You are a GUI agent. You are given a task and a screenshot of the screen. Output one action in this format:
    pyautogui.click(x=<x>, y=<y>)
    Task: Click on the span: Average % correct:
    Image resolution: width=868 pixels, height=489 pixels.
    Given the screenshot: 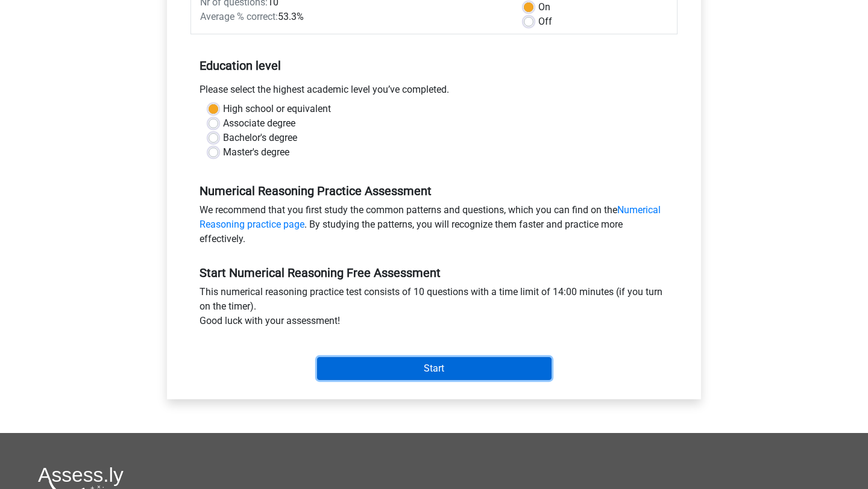 What is the action you would take?
    pyautogui.click(x=238, y=16)
    